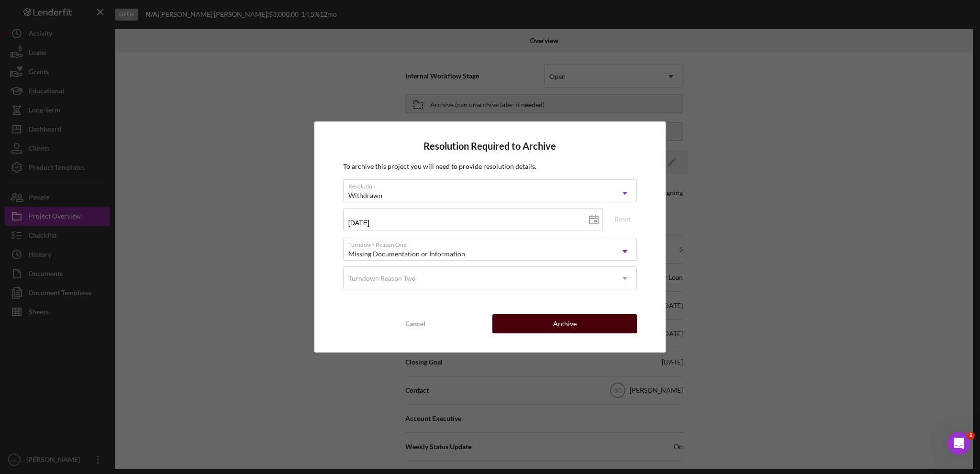 This screenshot has width=980, height=474. What do you see at coordinates (971, 435) in the screenshot?
I see `span: 1` at bounding box center [971, 435].